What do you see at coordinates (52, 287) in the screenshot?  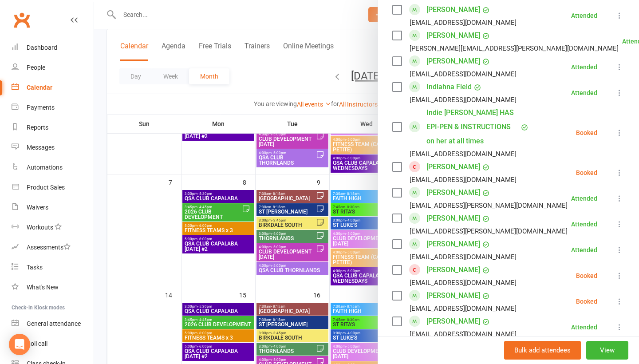 I see `a: What's New` at bounding box center [52, 287].